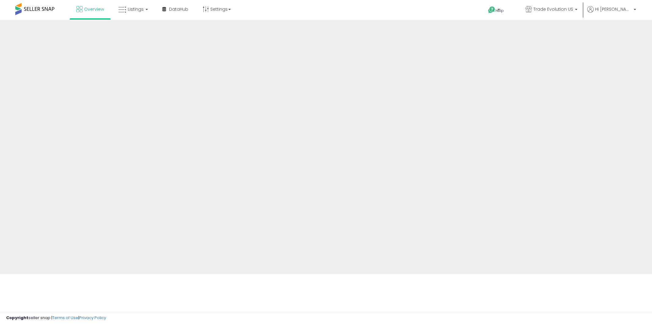 The width and height of the screenshot is (652, 324). I want to click on i: Get Help, so click(492, 10).